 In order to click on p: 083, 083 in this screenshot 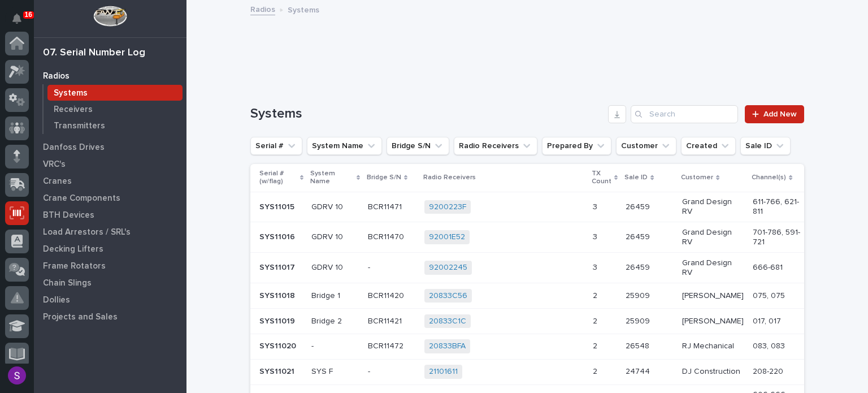, I will do `click(777, 346)`.